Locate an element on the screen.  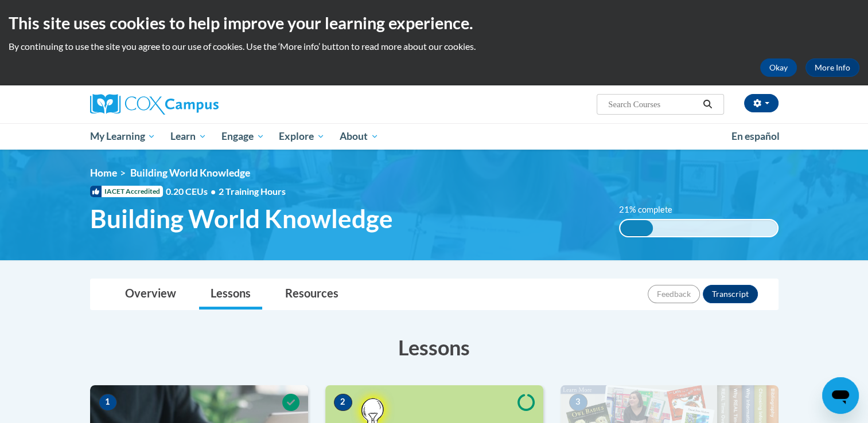
input: Search Courses is located at coordinates (653, 105).